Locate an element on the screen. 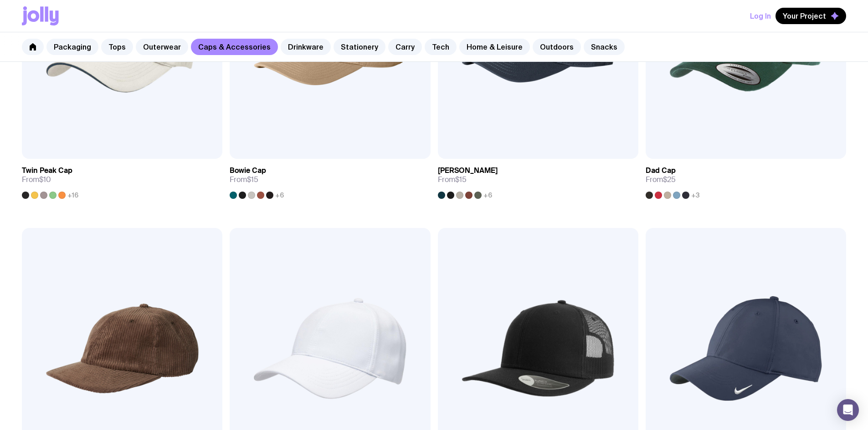 Image resolution: width=868 pixels, height=430 pixels. a: Stationery is located at coordinates (359, 47).